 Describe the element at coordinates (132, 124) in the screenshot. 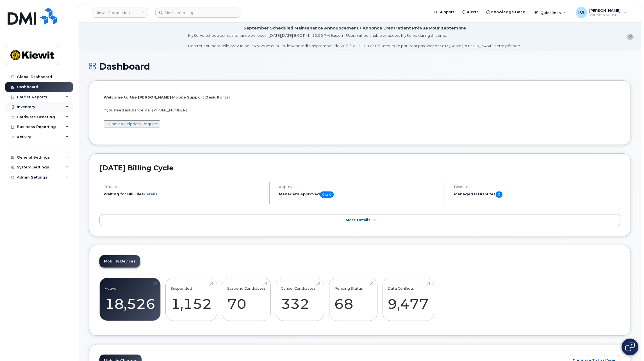

I see `a: Submit a Helpdesk Request` at that location.